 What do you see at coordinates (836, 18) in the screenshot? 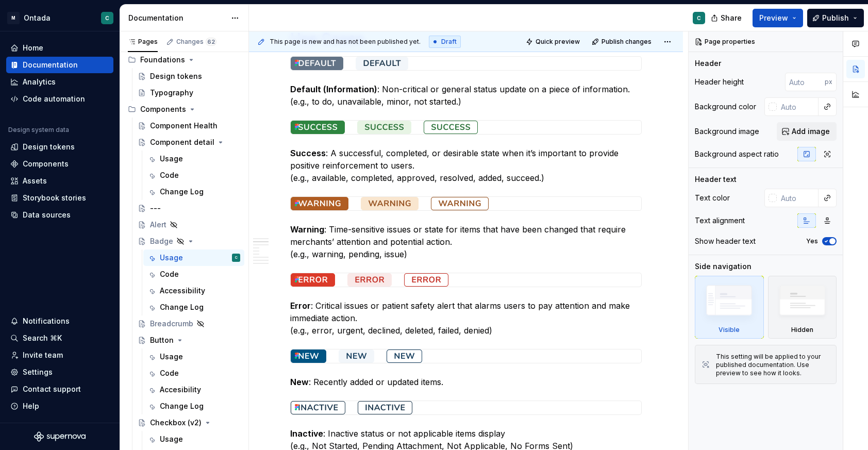
I see `button: Publish` at bounding box center [836, 18].